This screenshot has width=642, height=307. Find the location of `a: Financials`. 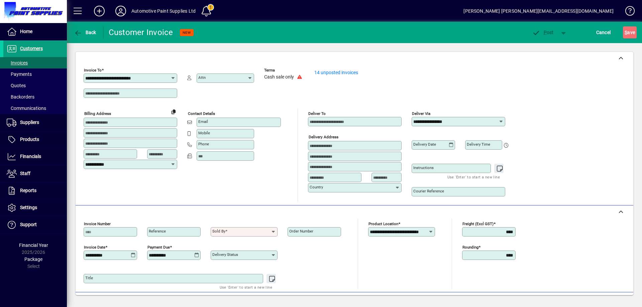

a: Financials is located at coordinates (35, 157).